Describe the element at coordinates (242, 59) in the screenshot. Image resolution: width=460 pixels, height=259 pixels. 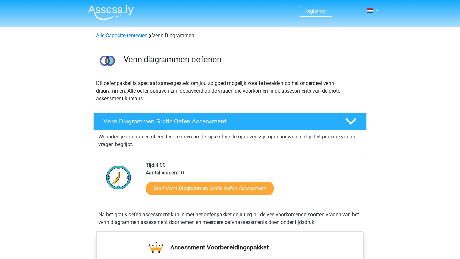
I see `h3: Venn diagrammen oefenen` at that location.